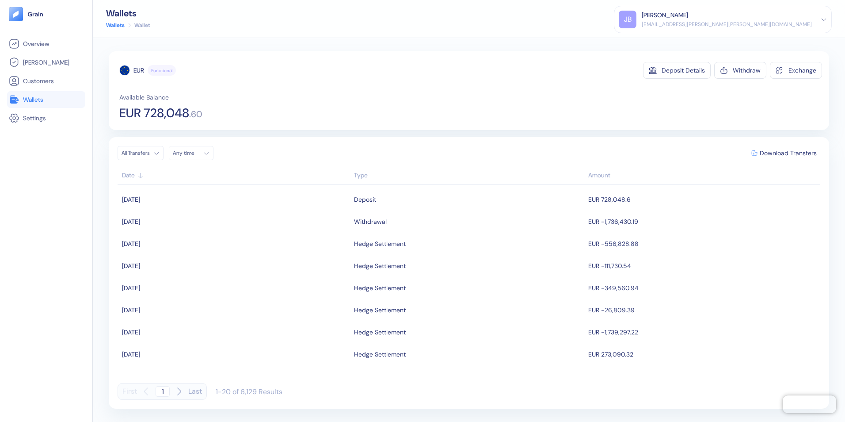 This screenshot has width=845, height=422. I want to click on td: EUR 17,630.67, so click(703, 376).